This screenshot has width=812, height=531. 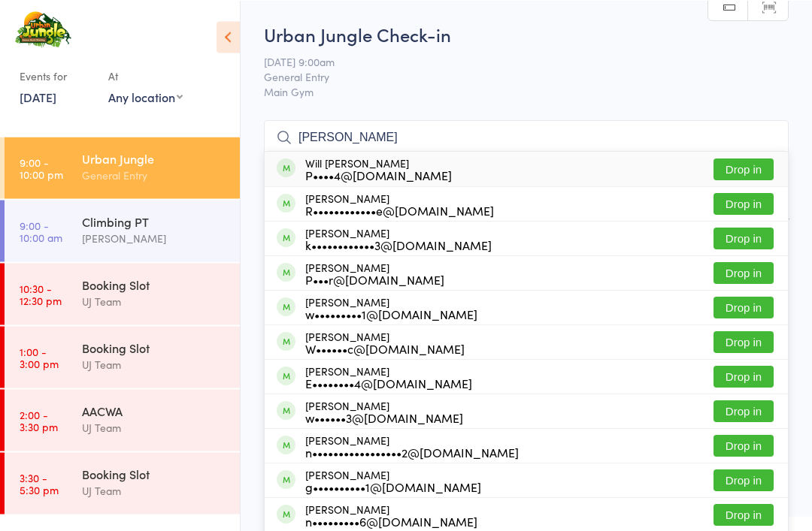 I want to click on input: Search, so click(x=526, y=137).